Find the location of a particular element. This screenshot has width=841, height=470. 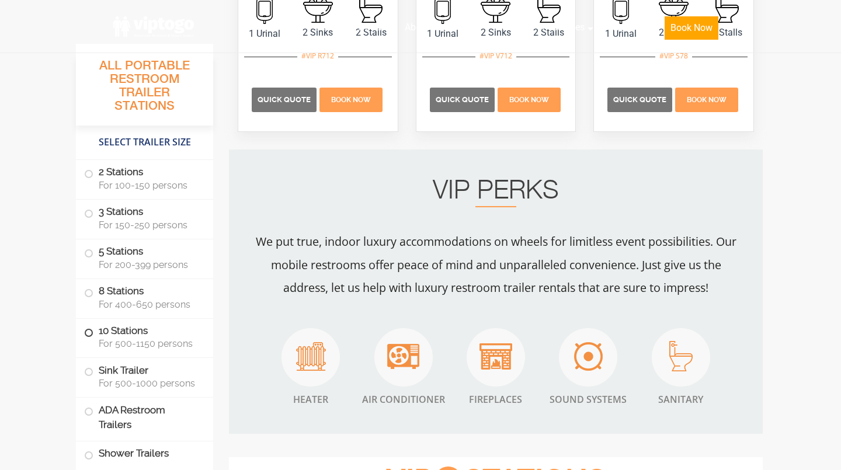

h3: All Portable Restroom Trailer Stations is located at coordinates (144, 90).